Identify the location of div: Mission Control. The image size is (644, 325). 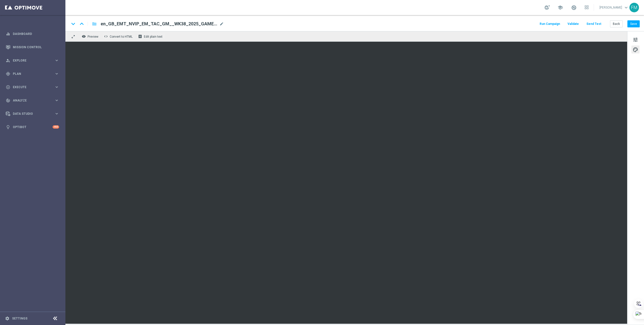
(33, 47).